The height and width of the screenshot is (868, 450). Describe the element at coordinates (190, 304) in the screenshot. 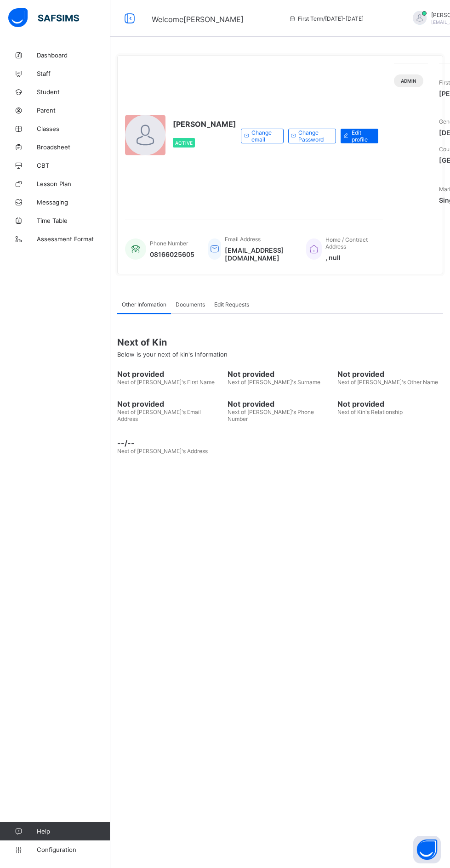

I see `span: Documents` at that location.